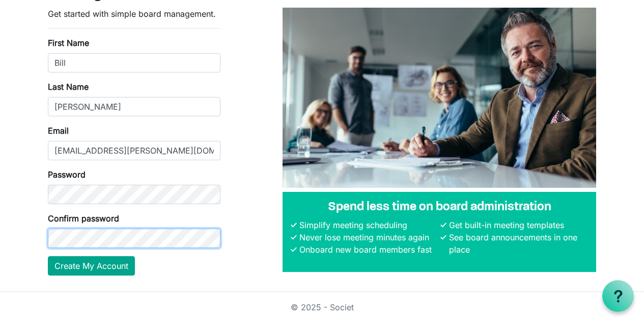 This screenshot has width=644, height=322. What do you see at coordinates (368, 225) in the screenshot?
I see `li: Simplify meeting scheduling` at bounding box center [368, 225].